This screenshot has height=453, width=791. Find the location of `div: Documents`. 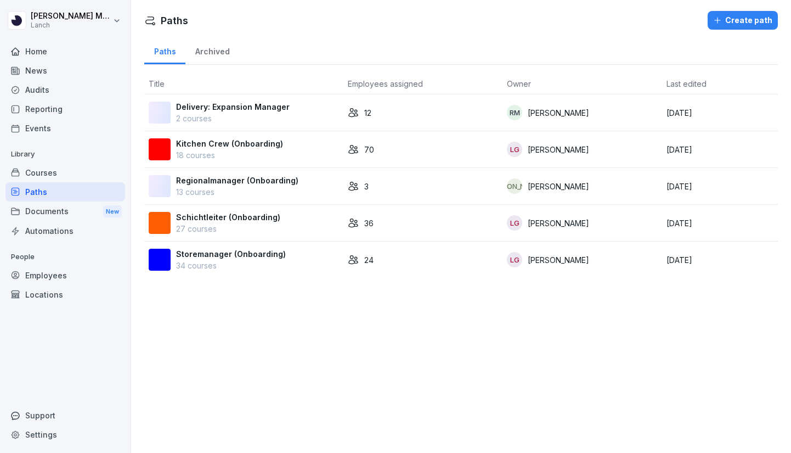

div: Documents is located at coordinates (65, 211).